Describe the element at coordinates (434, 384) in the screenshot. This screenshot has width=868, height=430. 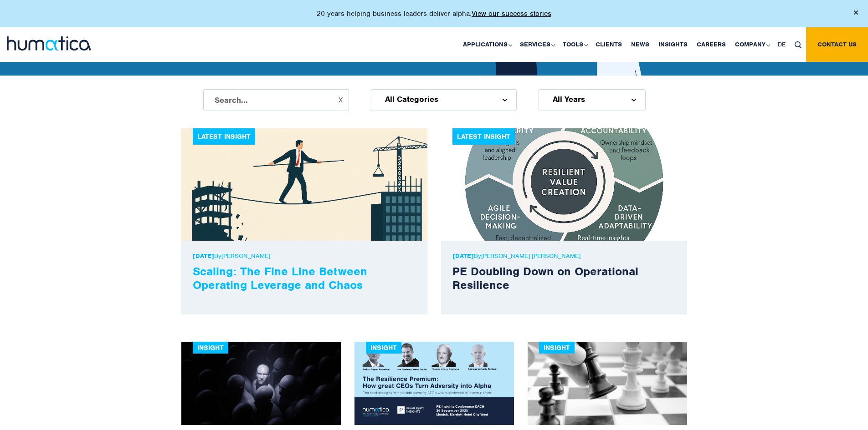
I see `img: The Resilience Premium: How Great CEOs Turn Adversity into Alpha` at that location.